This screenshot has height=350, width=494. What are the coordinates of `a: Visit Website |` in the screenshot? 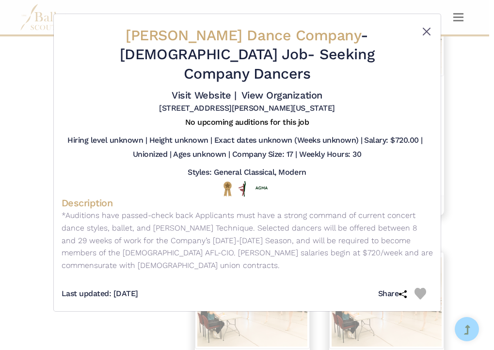 It's located at (204, 95).